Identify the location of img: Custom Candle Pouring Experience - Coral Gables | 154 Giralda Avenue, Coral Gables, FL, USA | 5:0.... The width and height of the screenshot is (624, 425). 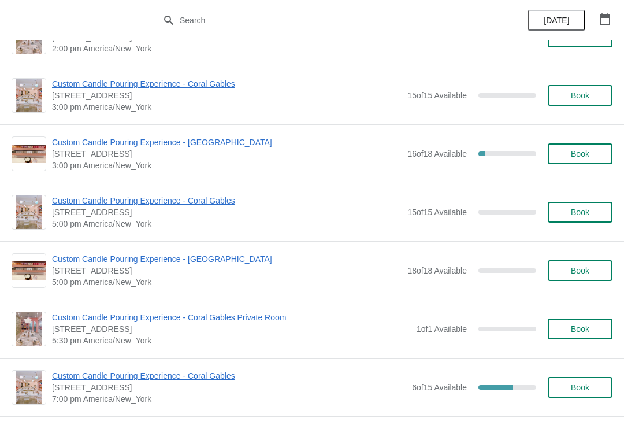
(29, 212).